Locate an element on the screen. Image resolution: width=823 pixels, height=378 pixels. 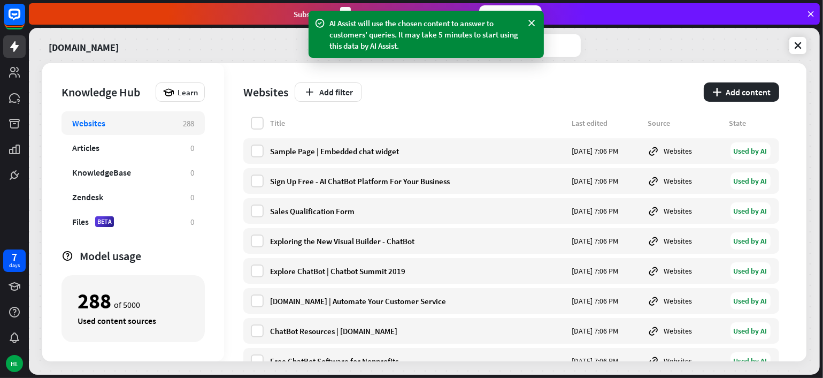
div: Title is located at coordinates (418, 123).